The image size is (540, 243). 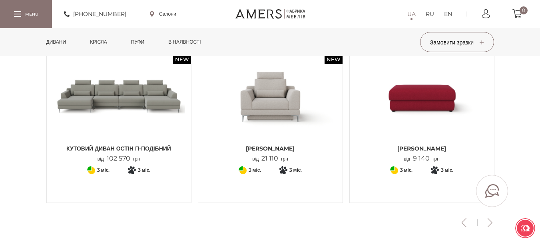 What do you see at coordinates (457, 42) in the screenshot?
I see `button: Замовити зразки` at bounding box center [457, 42].